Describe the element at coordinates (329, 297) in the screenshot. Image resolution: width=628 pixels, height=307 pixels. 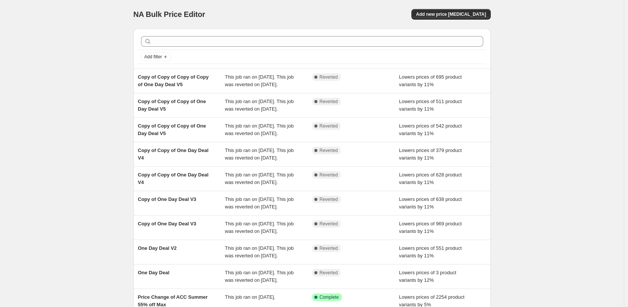
I see `span: Complete` at that location.